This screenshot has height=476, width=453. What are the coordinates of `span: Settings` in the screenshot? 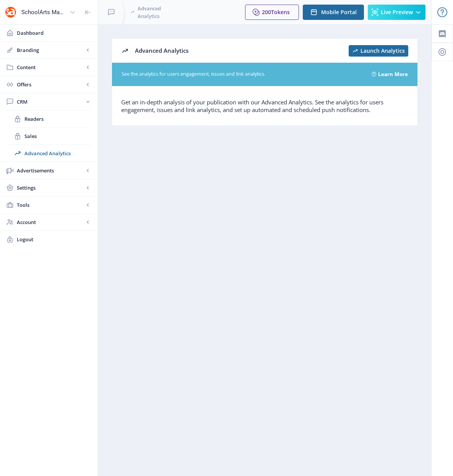 It's located at (50, 188).